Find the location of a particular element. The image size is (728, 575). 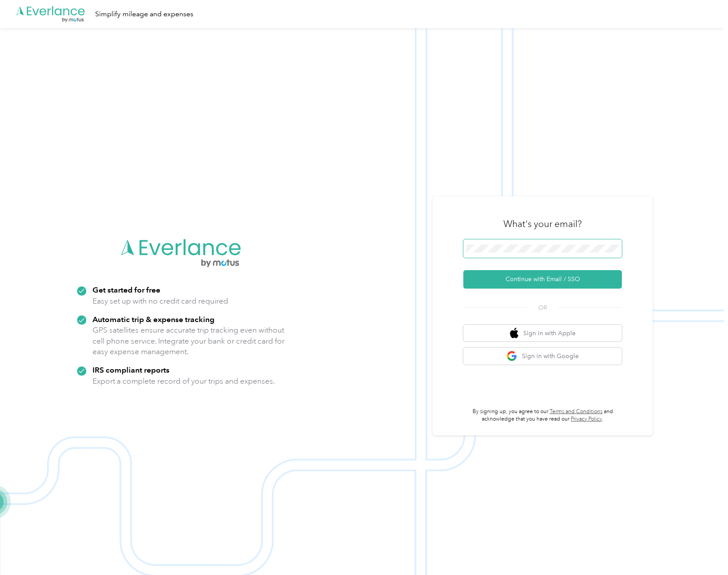

span: OR is located at coordinates (543, 308).